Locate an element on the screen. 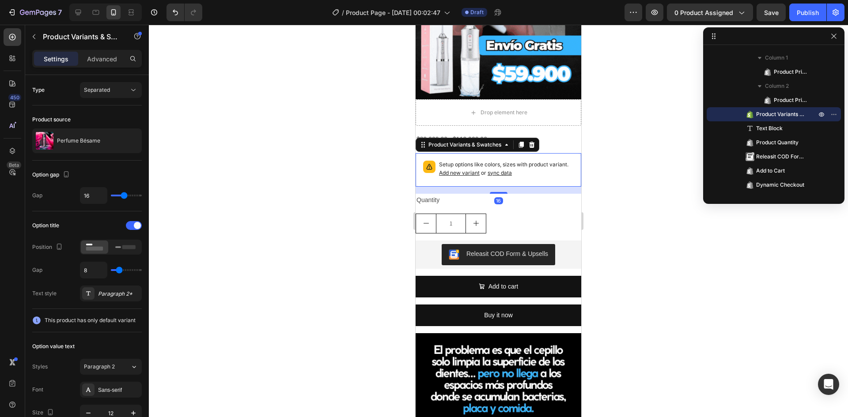 This screenshot has width=848, height=417. p: Perfume Bésame is located at coordinates (79, 141).